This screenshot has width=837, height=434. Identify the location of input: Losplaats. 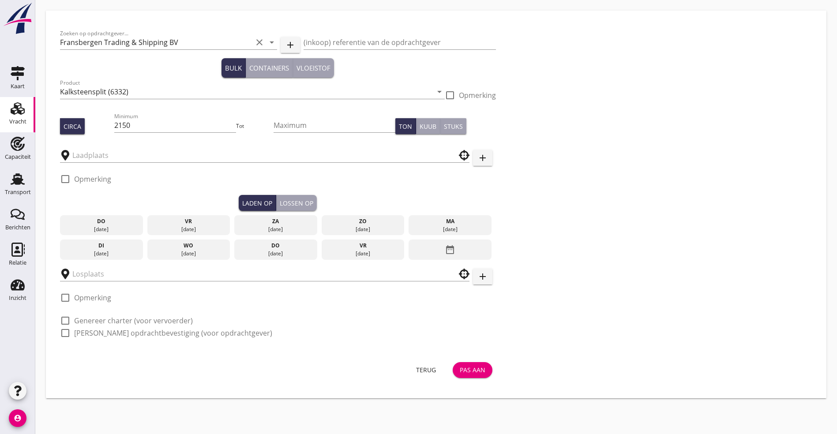
(258, 274).